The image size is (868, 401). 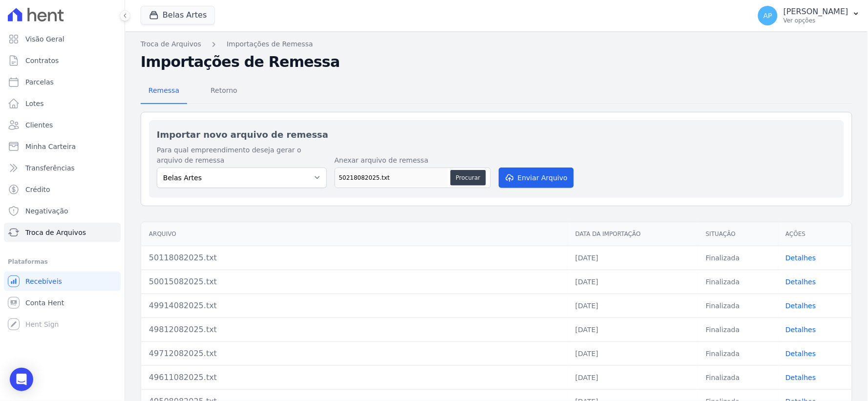 What do you see at coordinates (224, 90) in the screenshot?
I see `span: Retorno` at bounding box center [224, 90].